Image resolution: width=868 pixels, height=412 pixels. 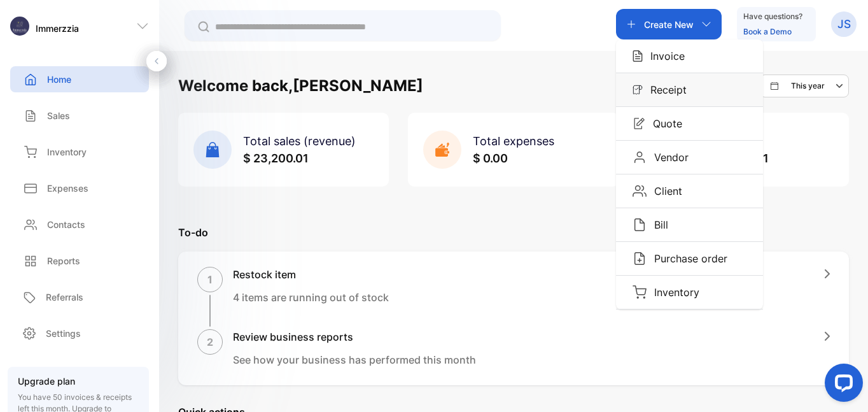 I want to click on span: $ 0.00, so click(x=490, y=158).